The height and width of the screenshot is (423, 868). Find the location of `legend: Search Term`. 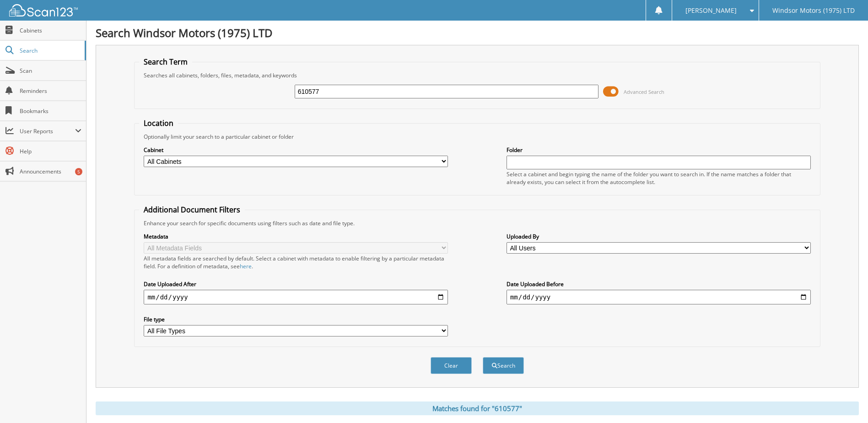

legend: Search Term is located at coordinates (166, 62).